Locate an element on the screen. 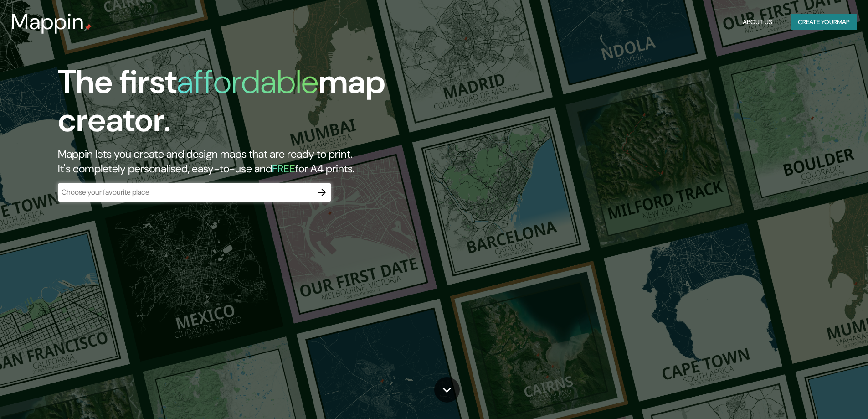  img: mappin-pin is located at coordinates (88, 27).